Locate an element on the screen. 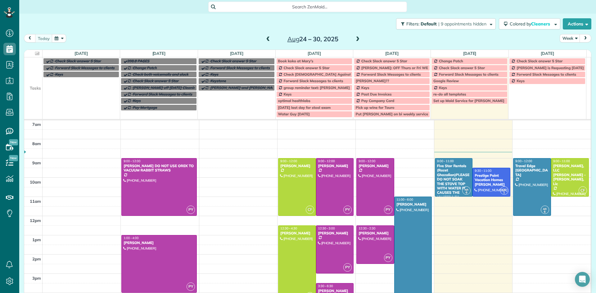 This screenshot has width=596, height=293. span: CF is located at coordinates (582, 190).